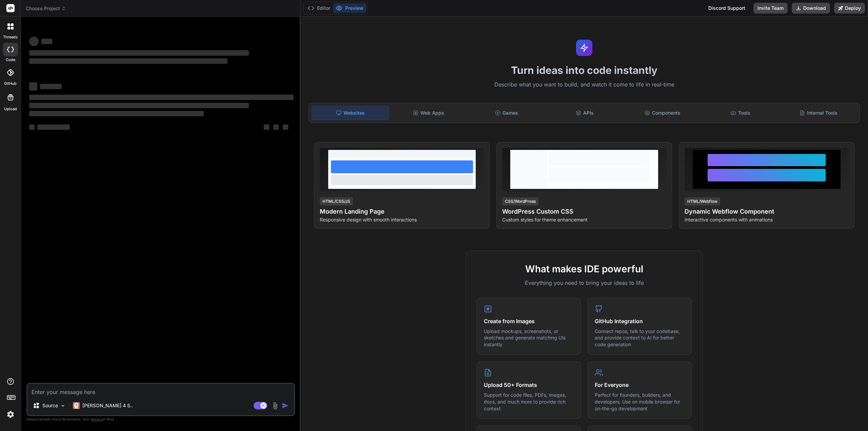 This screenshot has height=431, width=868. I want to click on p: Responsive design with smooth interactions, so click(402, 220).